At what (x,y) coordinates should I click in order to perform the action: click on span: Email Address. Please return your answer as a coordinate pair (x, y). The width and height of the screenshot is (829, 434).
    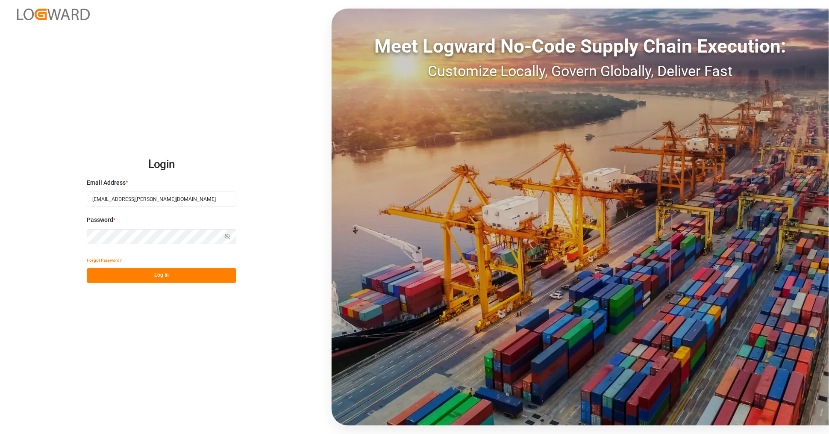
    Looking at the image, I should click on (106, 183).